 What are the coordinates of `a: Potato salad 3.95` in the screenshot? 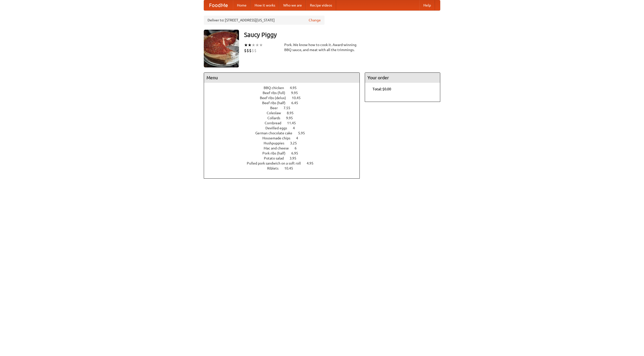 It's located at (284, 158).